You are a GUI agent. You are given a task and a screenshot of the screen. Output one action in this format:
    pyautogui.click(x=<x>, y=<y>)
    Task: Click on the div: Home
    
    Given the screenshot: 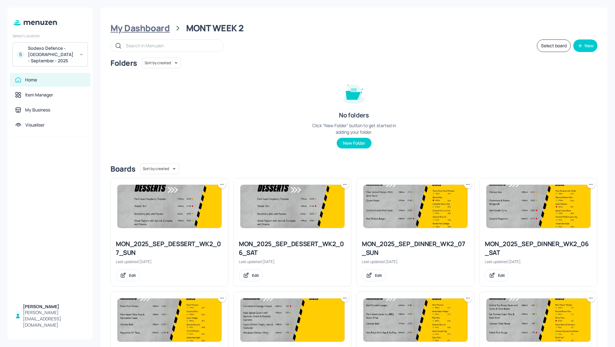 What is the action you would take?
    pyautogui.click(x=31, y=80)
    